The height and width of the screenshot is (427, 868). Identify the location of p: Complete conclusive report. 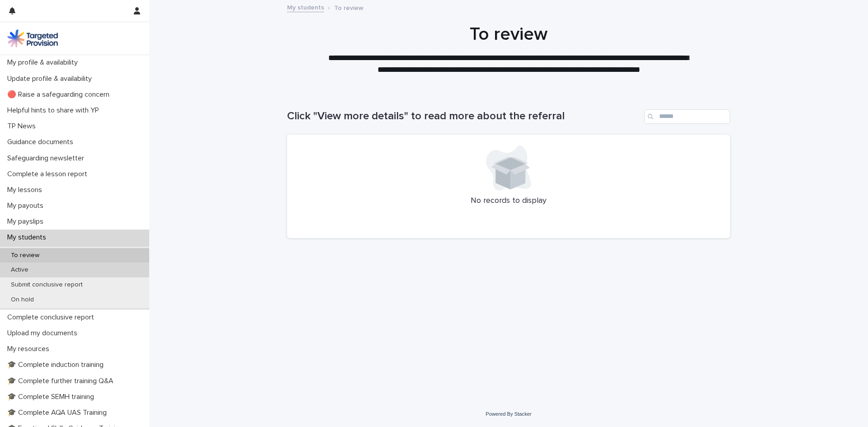
(52, 317).